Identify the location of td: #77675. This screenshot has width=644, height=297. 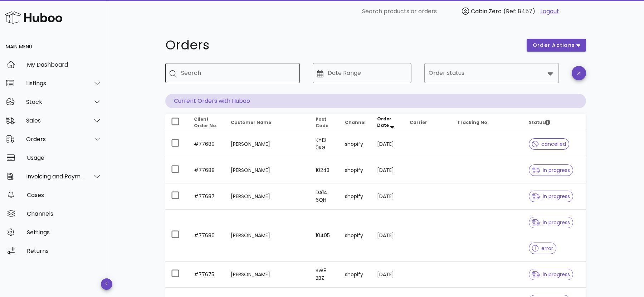
(207, 275).